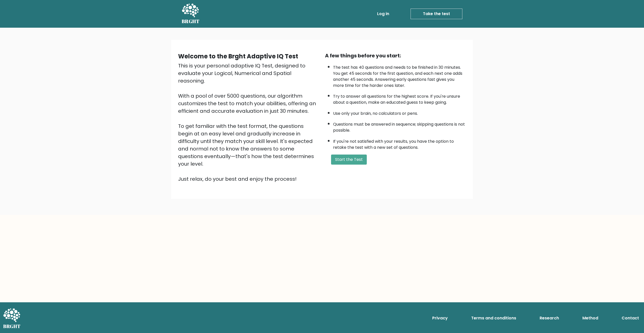 This screenshot has width=644, height=333. I want to click on li: The test has 40 questions and needs to be finished in 30 minutes. You get 45 seconds for the firs..., so click(400, 75).